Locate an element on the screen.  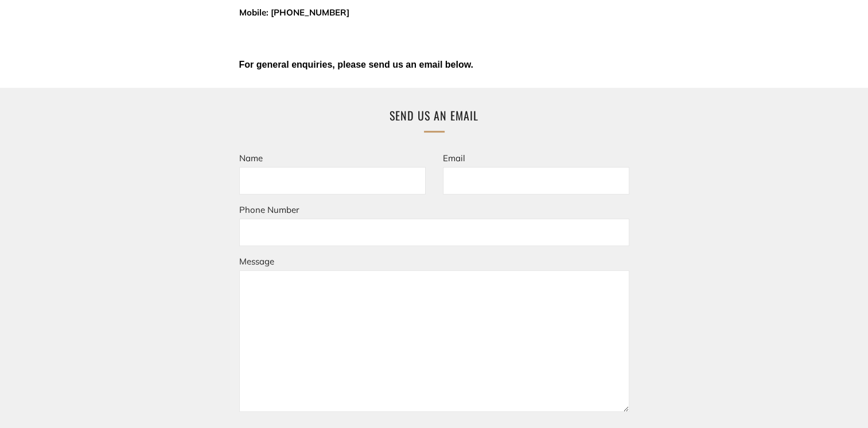
label: Name is located at coordinates (251, 157).